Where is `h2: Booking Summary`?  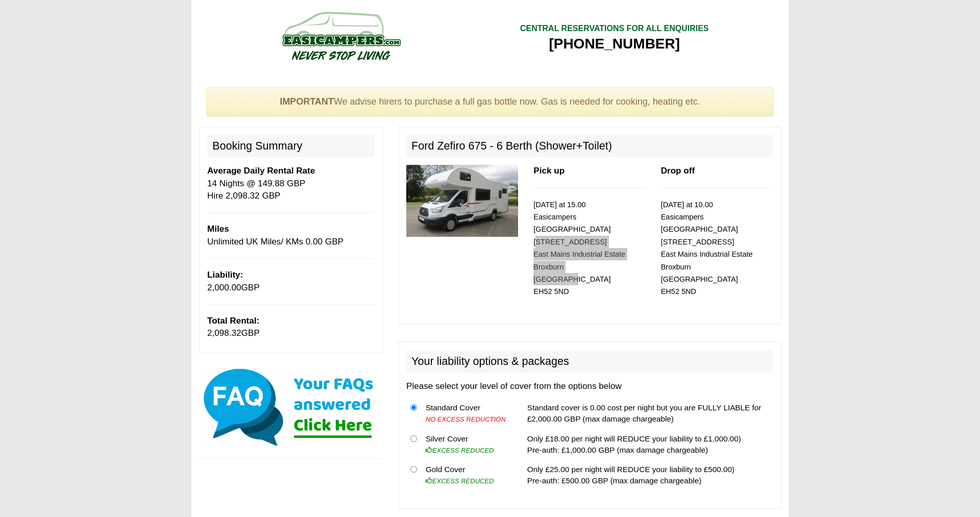
h2: Booking Summary is located at coordinates (291, 146).